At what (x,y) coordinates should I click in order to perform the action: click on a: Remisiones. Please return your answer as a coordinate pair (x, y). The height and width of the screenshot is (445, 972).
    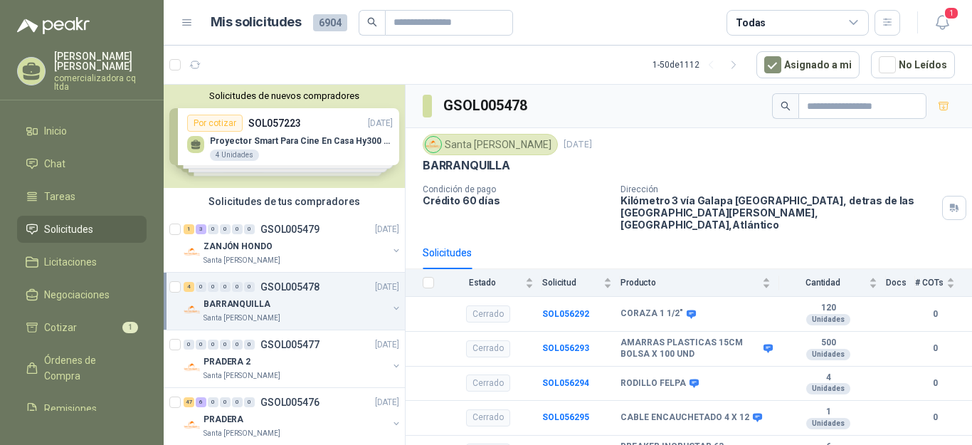
    Looking at the image, I should click on (82, 408).